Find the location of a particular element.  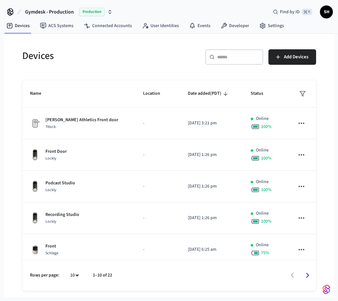

span: Status is located at coordinates (261, 93).